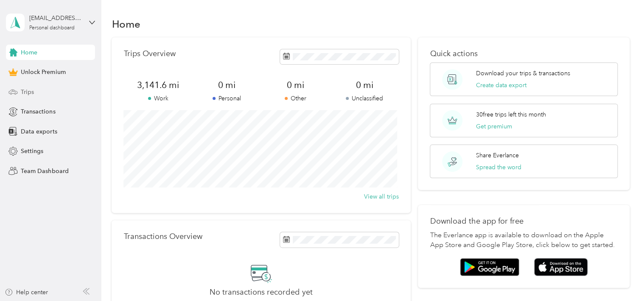 The height and width of the screenshot is (301, 644). What do you see at coordinates (158, 85) in the screenshot?
I see `span: 3,141.6 mi` at bounding box center [158, 85].